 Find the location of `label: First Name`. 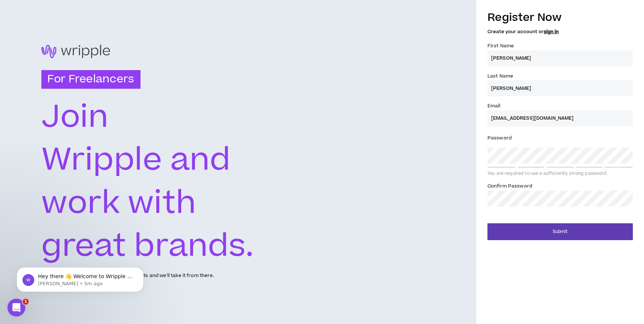

label: First Name is located at coordinates (500, 45).